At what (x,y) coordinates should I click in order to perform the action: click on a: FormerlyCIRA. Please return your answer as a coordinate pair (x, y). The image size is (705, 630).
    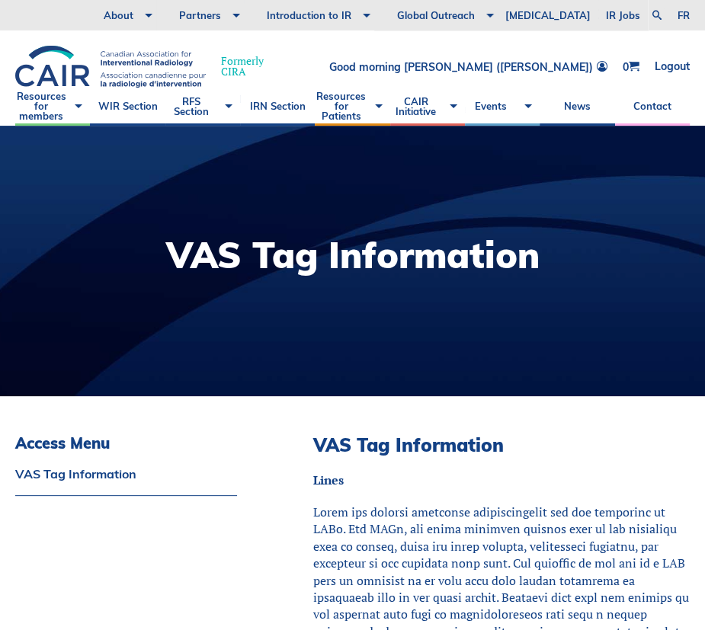
    Looking at the image, I should click on (147, 66).